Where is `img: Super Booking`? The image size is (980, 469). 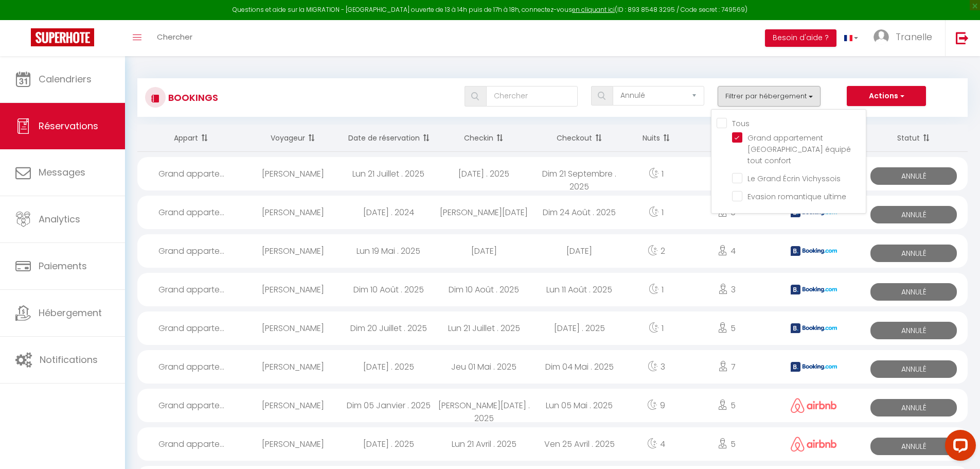
img: Super Booking is located at coordinates (62, 37).